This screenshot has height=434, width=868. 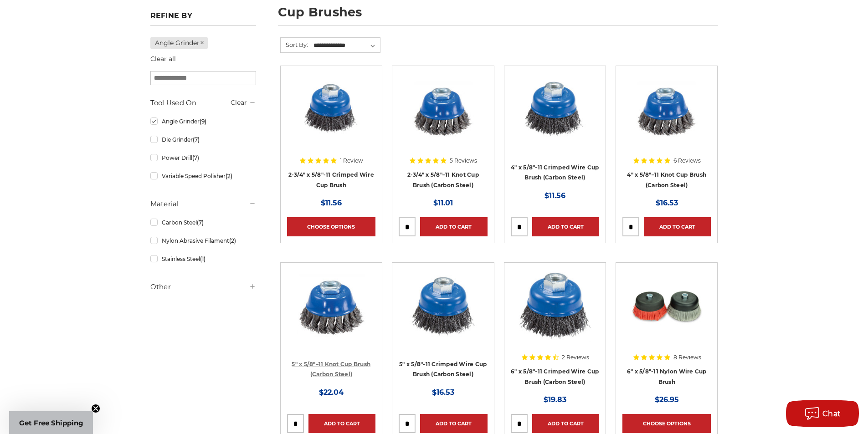 I want to click on button: Chat, so click(x=822, y=414).